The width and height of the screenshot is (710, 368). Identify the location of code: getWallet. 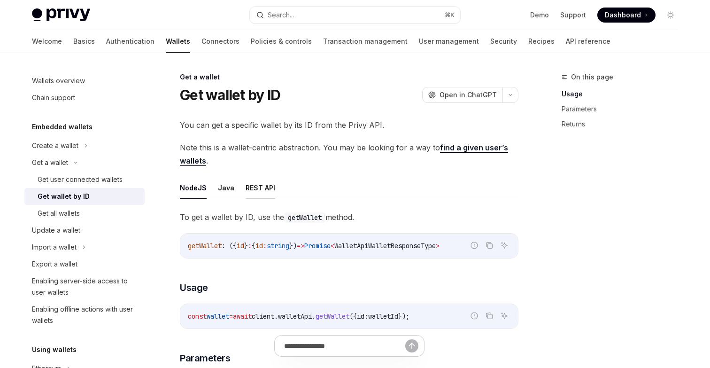
(305, 217).